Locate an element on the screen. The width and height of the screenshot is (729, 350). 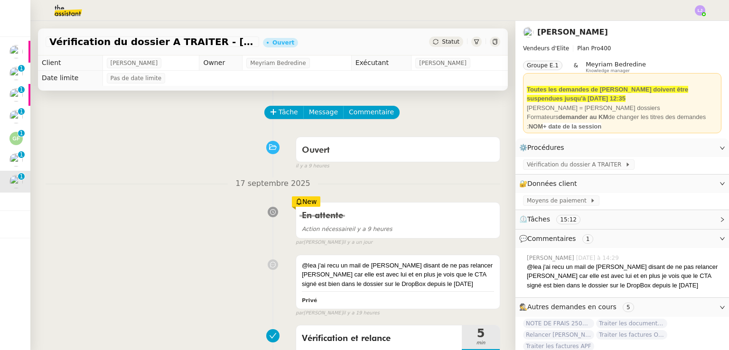
div: 🕵️Autres demandes en cours 5 is located at coordinates (622, 307).